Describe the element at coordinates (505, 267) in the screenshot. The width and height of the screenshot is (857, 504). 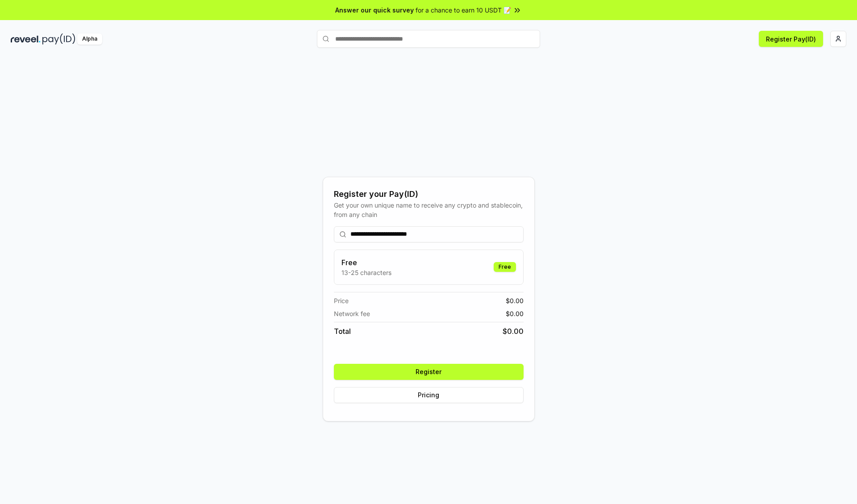
I see `div: Free` at that location.